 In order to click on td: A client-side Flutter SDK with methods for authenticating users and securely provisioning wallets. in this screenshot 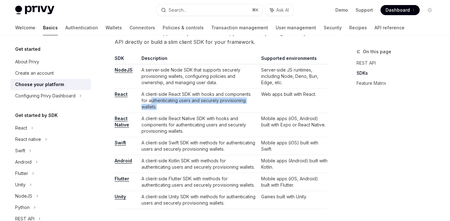, I will do `click(199, 182)`.